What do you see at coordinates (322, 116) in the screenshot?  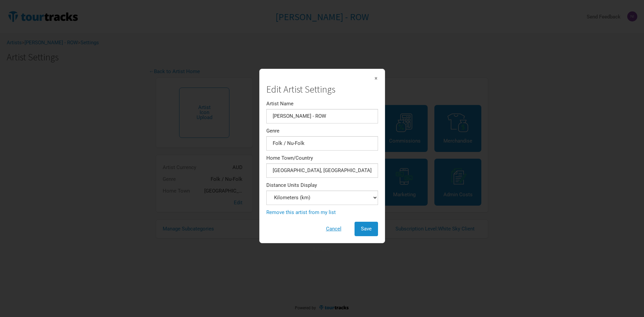 I see `input: e.g. Bruce Springsteen` at bounding box center [322, 116].